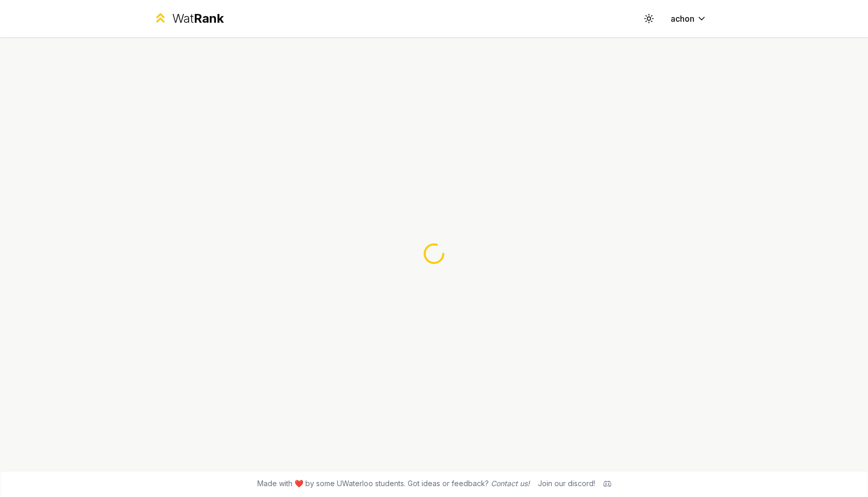 The image size is (868, 497). I want to click on div: Join our discord!, so click(566, 484).